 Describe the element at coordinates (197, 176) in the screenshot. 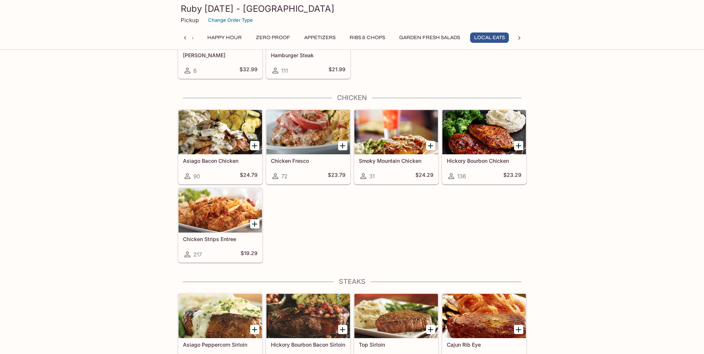

I see `span: 90` at that location.